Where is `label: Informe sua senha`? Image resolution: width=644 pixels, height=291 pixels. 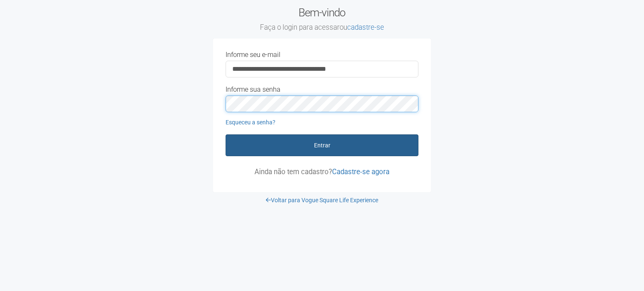
label: Informe sua senha is located at coordinates (253, 90).